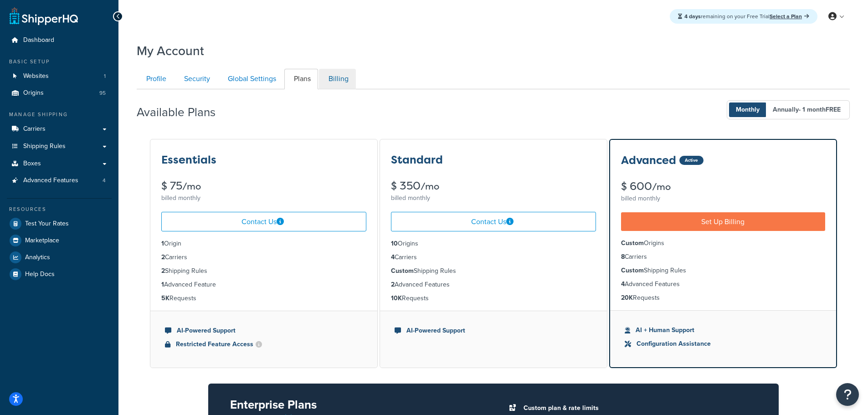 The height and width of the screenshot is (415, 868). What do you see at coordinates (155, 79) in the screenshot?
I see `a: Profile` at bounding box center [155, 79].